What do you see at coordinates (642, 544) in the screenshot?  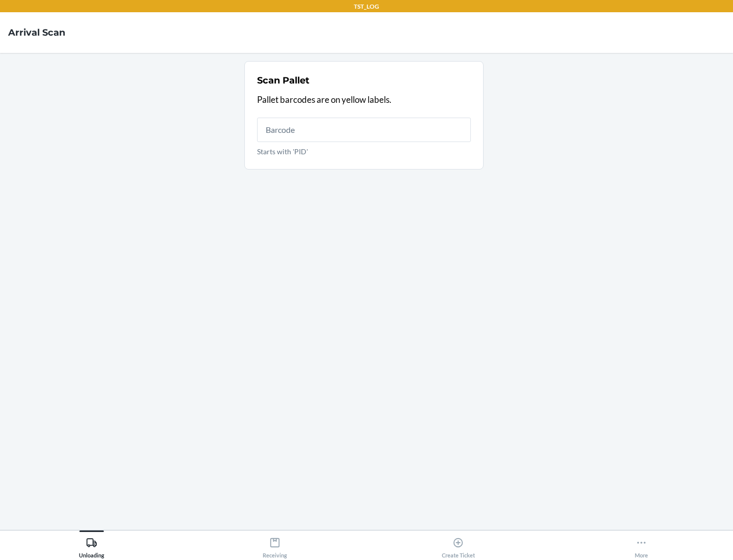 I see `button: More` at bounding box center [642, 544].